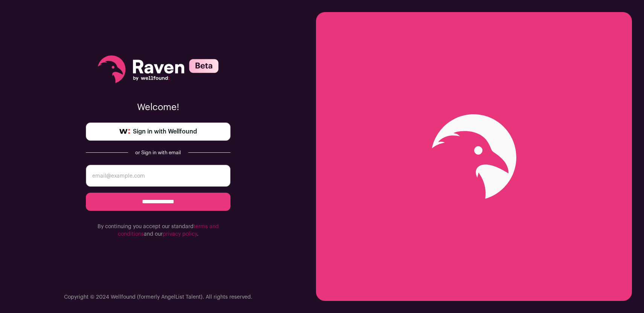 This screenshot has height=313, width=644. Describe the element at coordinates (158, 132) in the screenshot. I see `a: Sign in with Wellfound` at that location.